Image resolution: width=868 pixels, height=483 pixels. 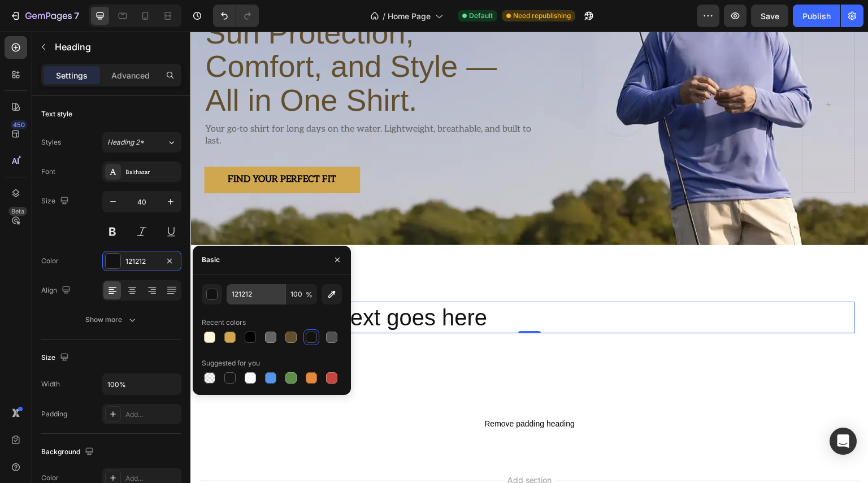 I want to click on div: Rich Text Editor. Editing area: main, so click(x=180, y=104).